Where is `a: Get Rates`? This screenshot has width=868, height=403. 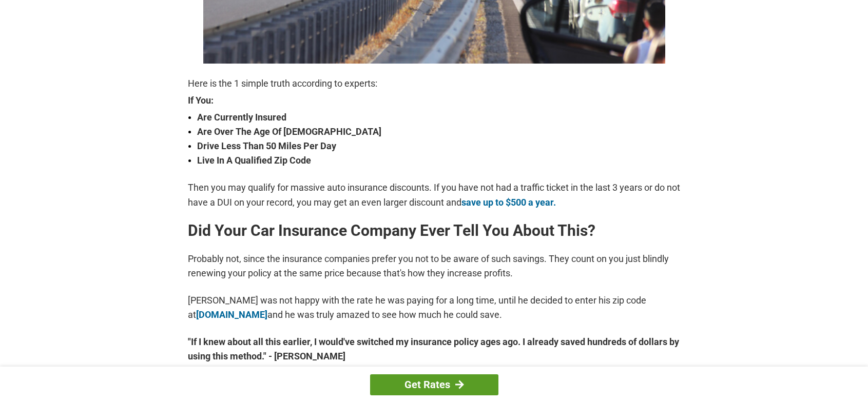 a: Get Rates is located at coordinates (434, 385).